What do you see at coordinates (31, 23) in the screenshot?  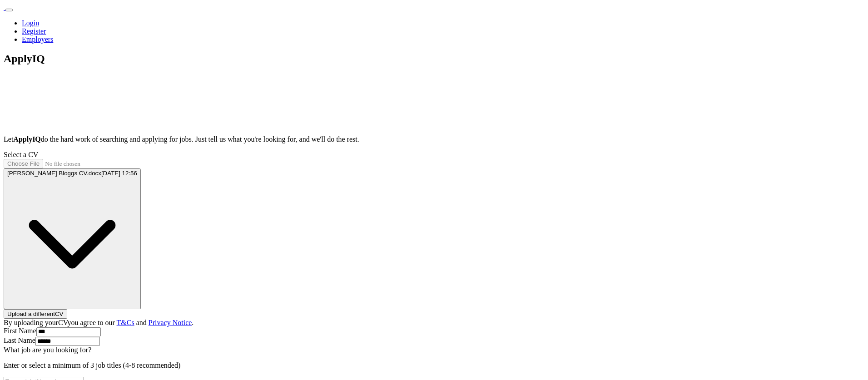 I see `a: Login` at bounding box center [31, 23].